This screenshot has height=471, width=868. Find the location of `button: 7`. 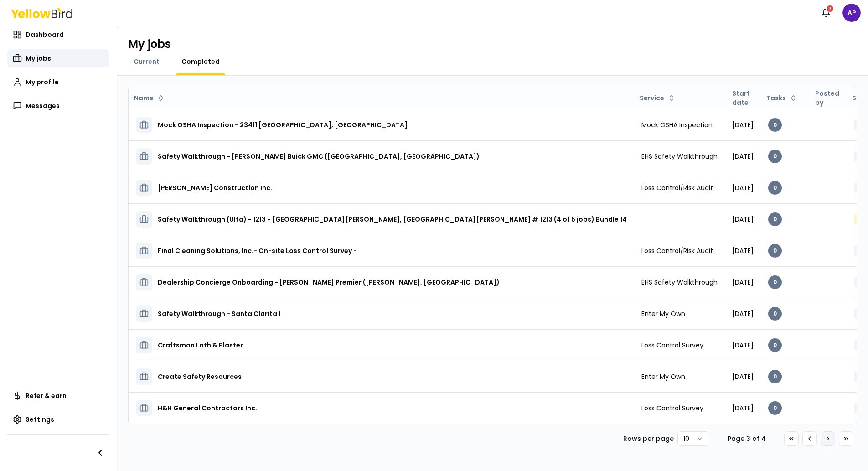

button: 7 is located at coordinates (826, 12).